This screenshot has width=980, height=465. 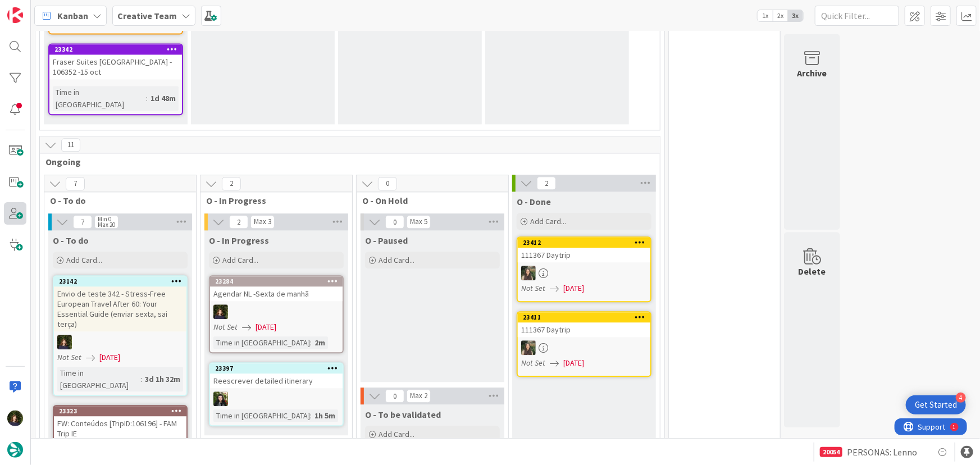 What do you see at coordinates (428, 201) in the screenshot?
I see `span: O - On Hold` at bounding box center [428, 201].